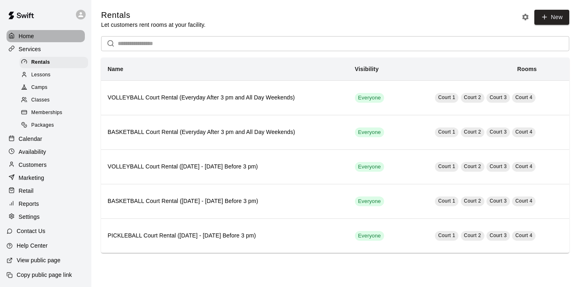 This screenshot has width=579, height=287. Describe the element at coordinates (45, 204) in the screenshot. I see `a: Reports` at that location.